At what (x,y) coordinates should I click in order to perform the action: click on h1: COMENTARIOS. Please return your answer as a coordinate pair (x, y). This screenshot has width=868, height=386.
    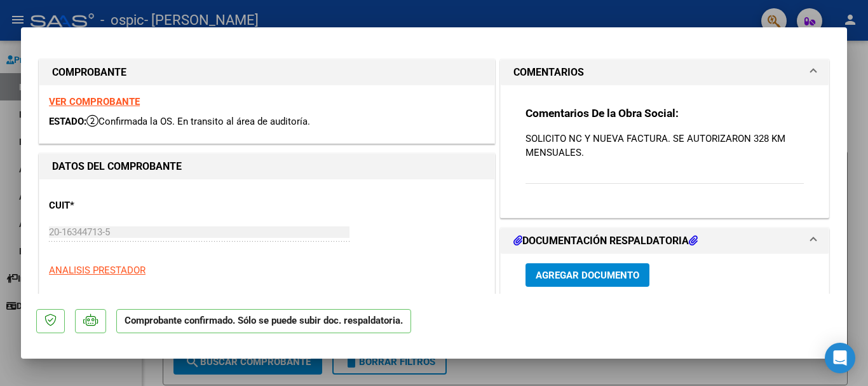
    Looking at the image, I should click on (548, 73).